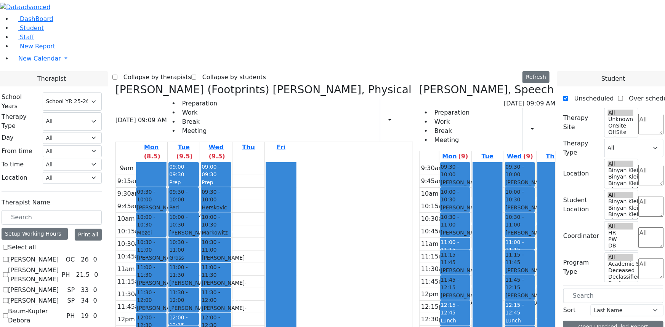 The image size is (665, 327). What do you see at coordinates (620, 139) in the screenshot?
I see `option: WP` at bounding box center [620, 139].